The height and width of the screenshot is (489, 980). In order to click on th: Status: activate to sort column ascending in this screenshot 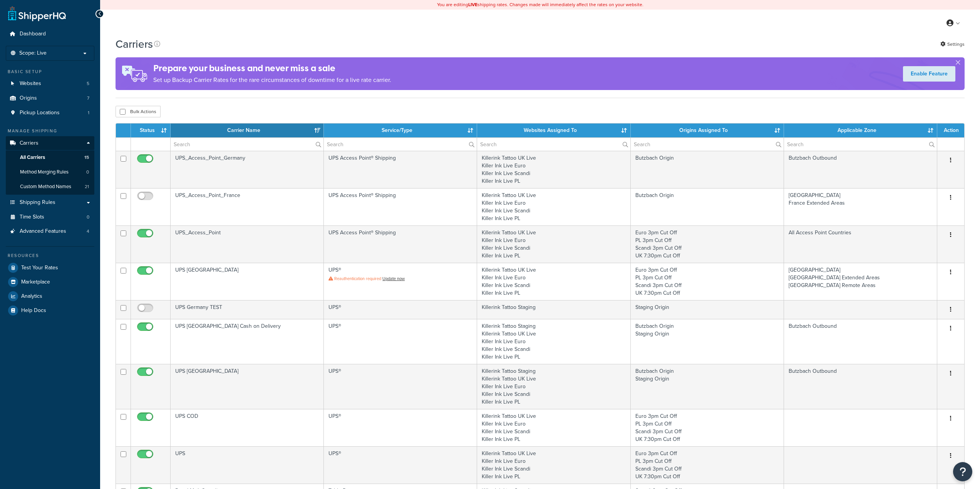, I will do `click(151, 130)`.